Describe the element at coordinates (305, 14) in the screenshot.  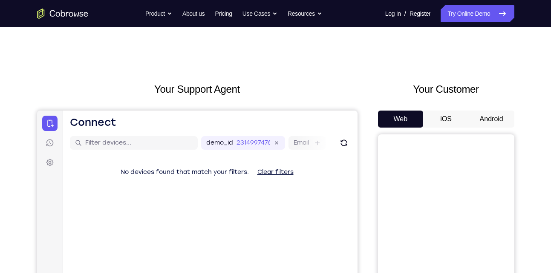
I see `button: Resources` at that location.